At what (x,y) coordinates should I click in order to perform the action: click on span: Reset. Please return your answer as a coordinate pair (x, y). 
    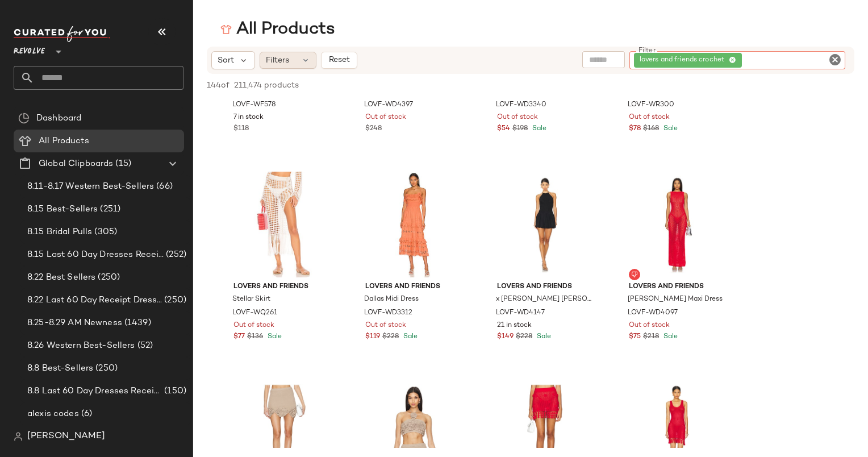
    Looking at the image, I should click on (339, 61).